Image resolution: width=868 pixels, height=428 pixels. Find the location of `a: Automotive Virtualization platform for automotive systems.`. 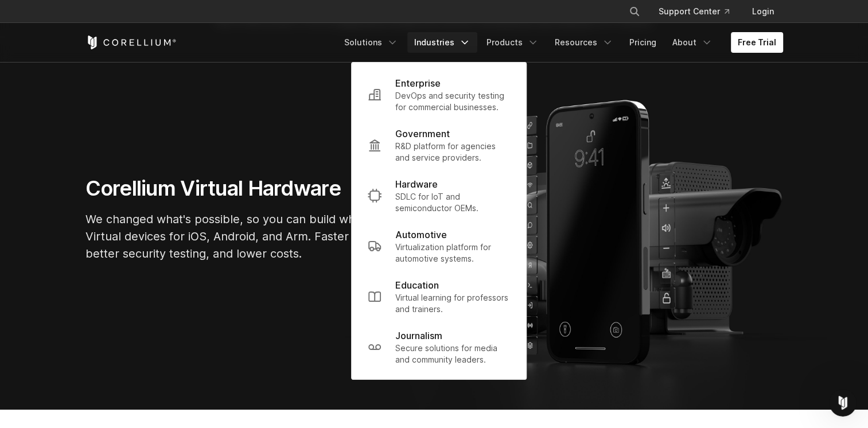

a: Automotive Virtualization platform for automotive systems. is located at coordinates (439, 246).